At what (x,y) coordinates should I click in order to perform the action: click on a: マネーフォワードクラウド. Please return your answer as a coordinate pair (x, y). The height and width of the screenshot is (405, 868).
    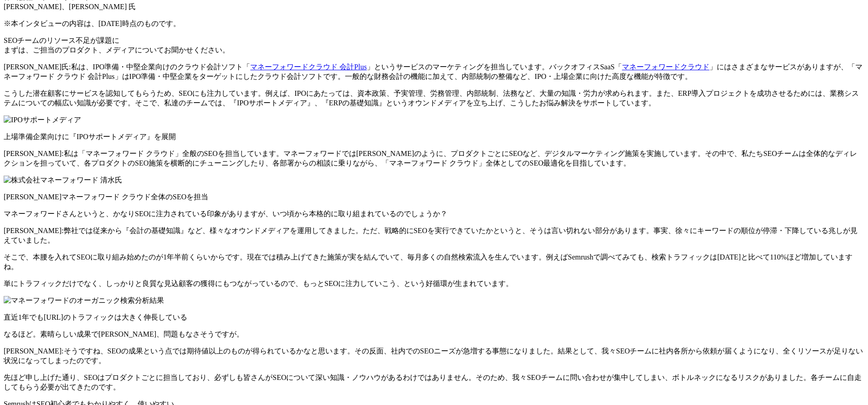
    Looking at the image, I should click on (666, 66).